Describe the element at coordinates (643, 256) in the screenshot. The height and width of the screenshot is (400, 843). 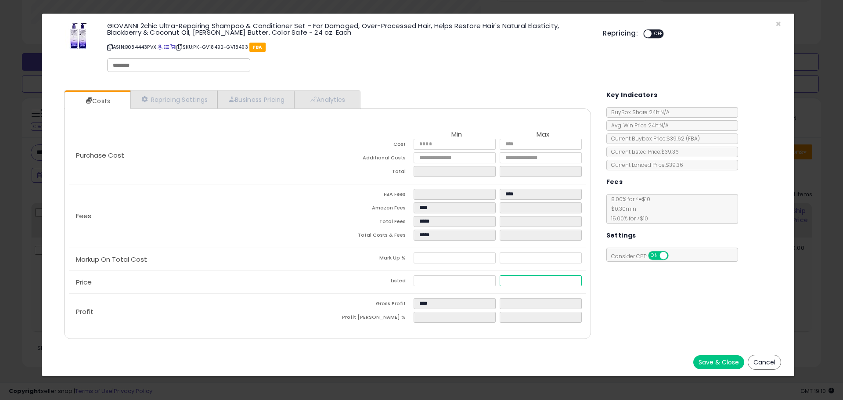
I see `span: Consider CPT:` at that location.